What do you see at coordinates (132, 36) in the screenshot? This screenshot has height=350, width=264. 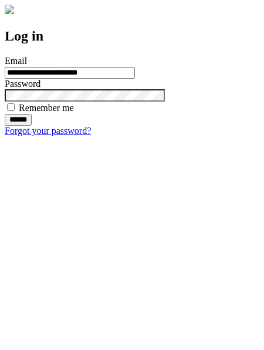 I see `h2: Log in` at bounding box center [132, 36].